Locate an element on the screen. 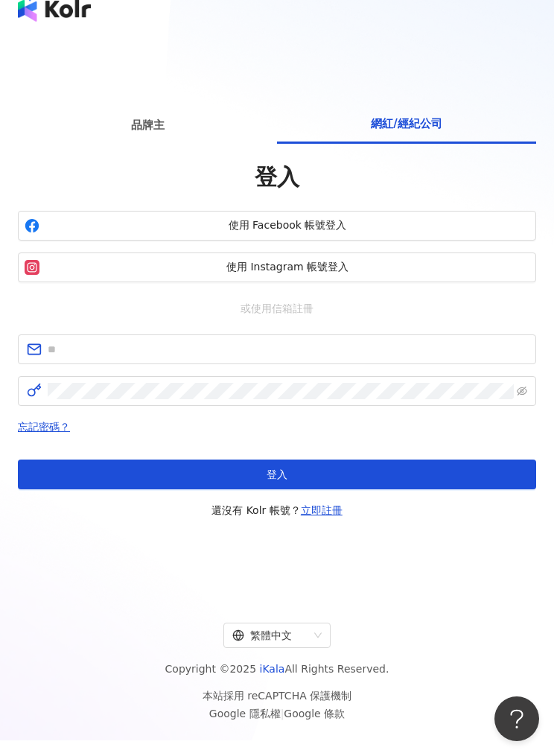  button: 使用 Instagram 帳號登入 is located at coordinates (277, 268).